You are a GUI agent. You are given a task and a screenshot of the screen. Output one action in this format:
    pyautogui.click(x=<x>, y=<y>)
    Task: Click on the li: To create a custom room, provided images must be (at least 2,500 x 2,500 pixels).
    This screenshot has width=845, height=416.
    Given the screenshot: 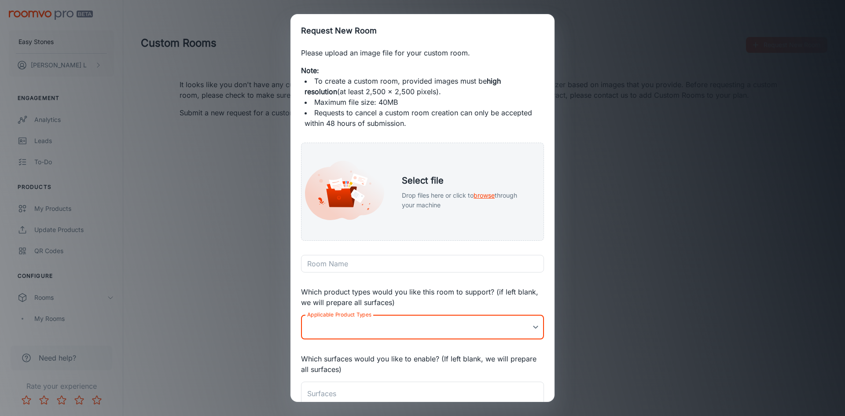 What is the action you would take?
    pyautogui.click(x=422, y=86)
    